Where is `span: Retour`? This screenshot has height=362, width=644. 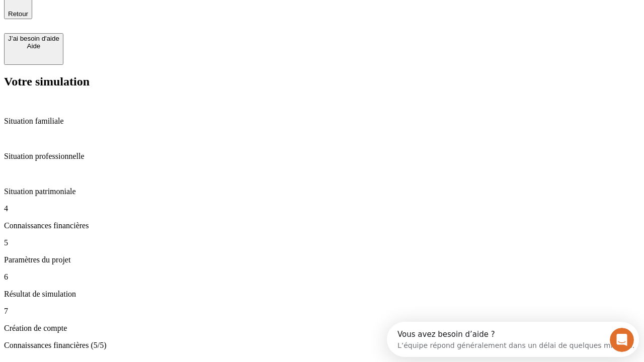 span: Retour is located at coordinates (18, 14).